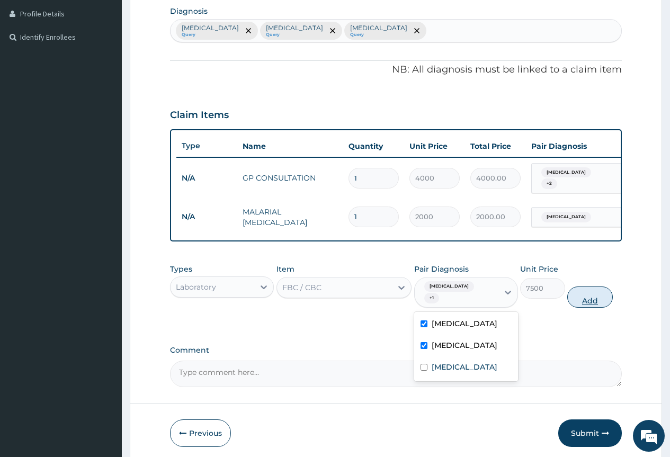 The image size is (670, 457). I want to click on button: Add, so click(590, 297).